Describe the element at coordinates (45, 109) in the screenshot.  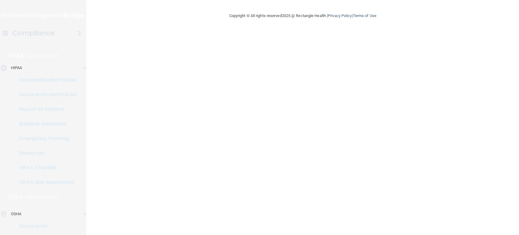
I see `p: Report an Incident` at that location.